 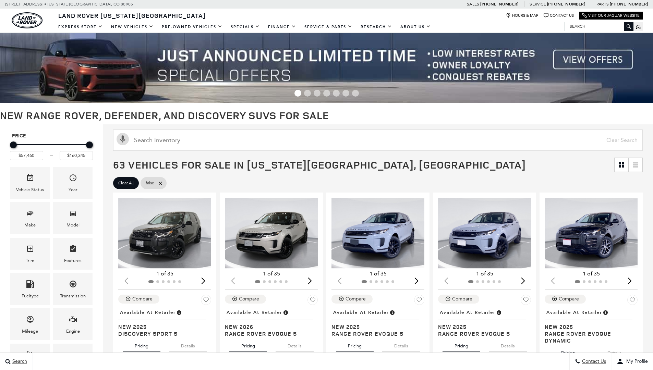 I want to click on span: Transmission, so click(x=73, y=285).